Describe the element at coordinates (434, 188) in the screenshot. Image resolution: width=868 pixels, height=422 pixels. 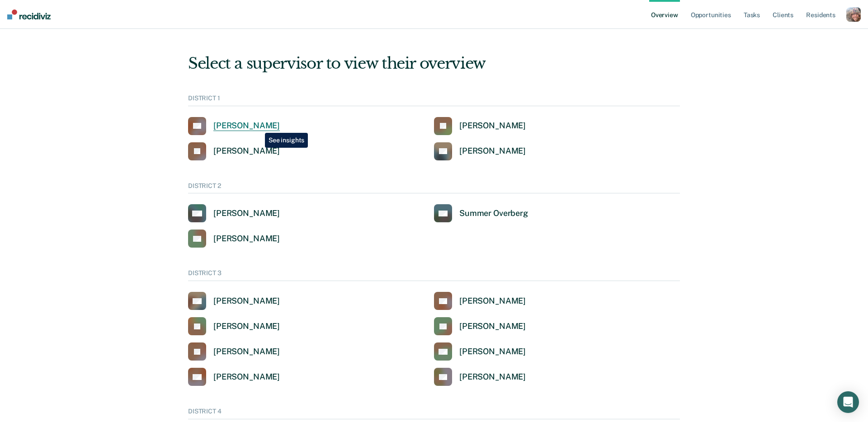
I see `div: DISTRICT 2` at that location.